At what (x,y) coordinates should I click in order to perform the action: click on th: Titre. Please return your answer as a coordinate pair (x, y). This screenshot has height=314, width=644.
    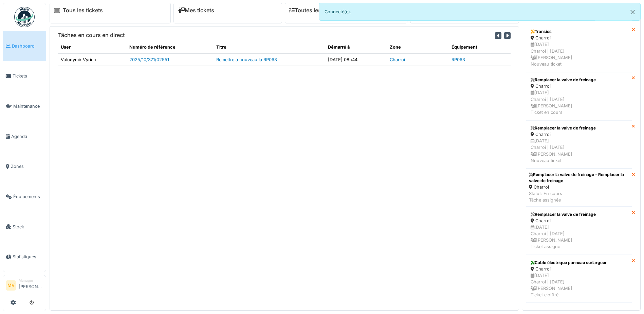
    Looking at the image, I should click on (269, 47).